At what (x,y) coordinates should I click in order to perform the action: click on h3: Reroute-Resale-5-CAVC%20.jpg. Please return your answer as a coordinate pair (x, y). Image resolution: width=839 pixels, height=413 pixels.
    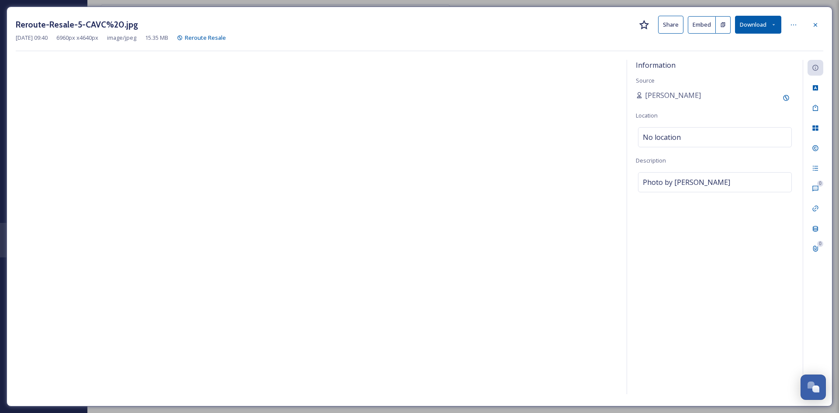
    Looking at the image, I should click on (77, 24).